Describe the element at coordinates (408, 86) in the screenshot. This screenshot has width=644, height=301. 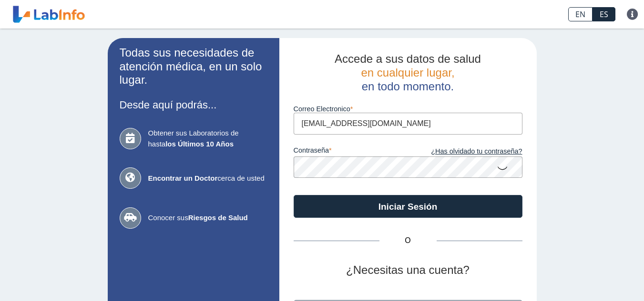
I see `span: en todo momento.` at that location.